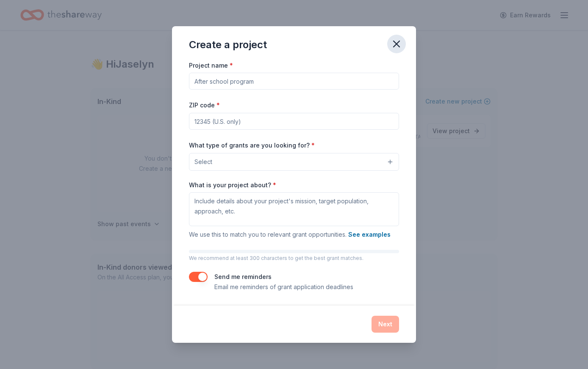 The height and width of the screenshot is (369, 588). Describe the element at coordinates (228, 45) in the screenshot. I see `div: Create a project` at that location.